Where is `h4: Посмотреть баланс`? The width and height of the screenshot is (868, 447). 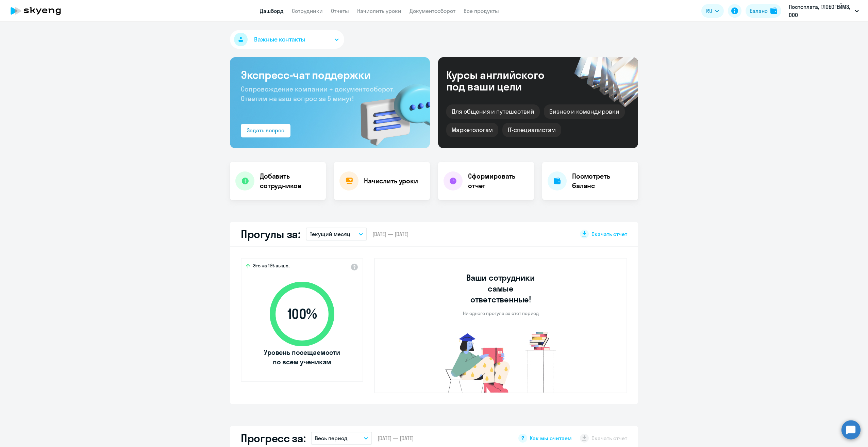 h4: Посмотреть баланс is located at coordinates (602, 181).